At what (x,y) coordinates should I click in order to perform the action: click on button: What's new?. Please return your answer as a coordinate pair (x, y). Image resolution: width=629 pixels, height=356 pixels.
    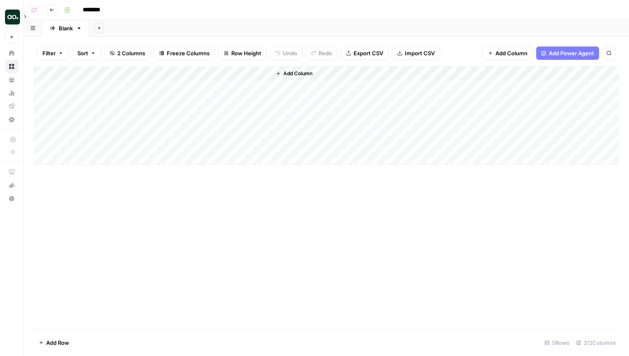
    Looking at the image, I should click on (12, 185).